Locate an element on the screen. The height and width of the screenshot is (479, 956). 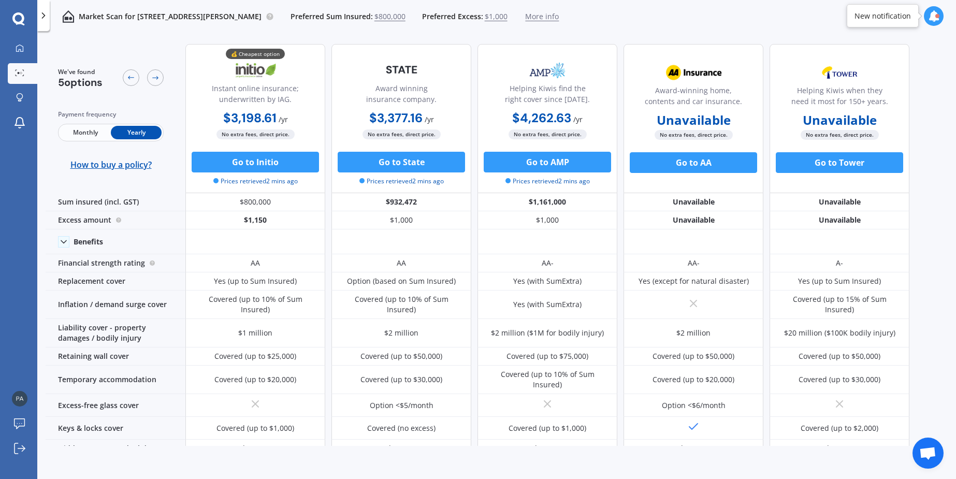
div: Covered (up to $5,000) is located at coordinates (548, 449).